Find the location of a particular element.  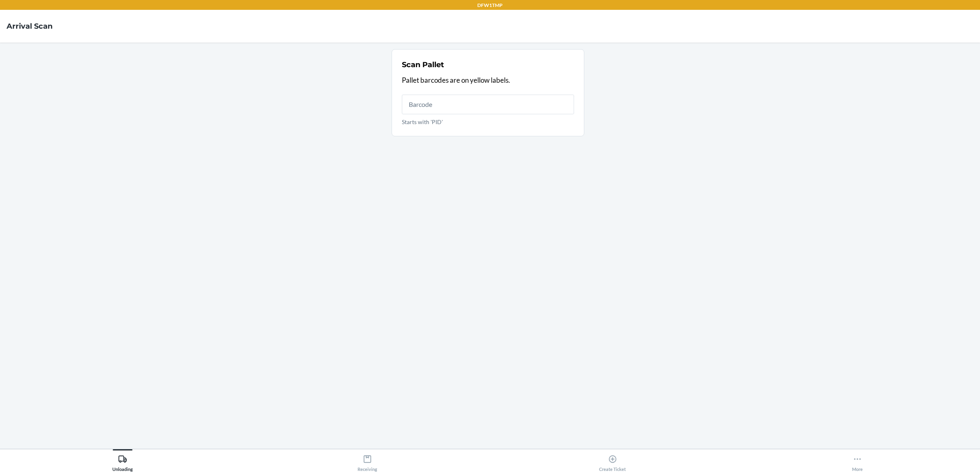

div: Create Ticket is located at coordinates (612, 461).